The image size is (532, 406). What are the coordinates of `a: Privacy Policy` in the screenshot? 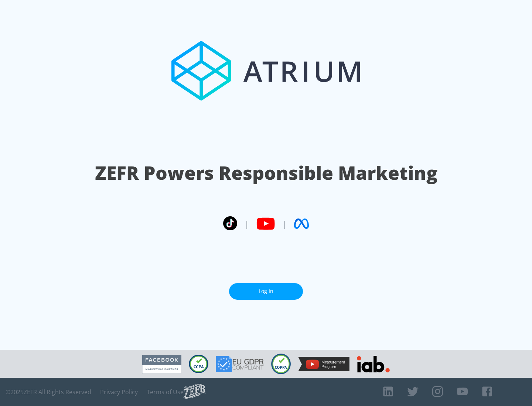 It's located at (119, 392).